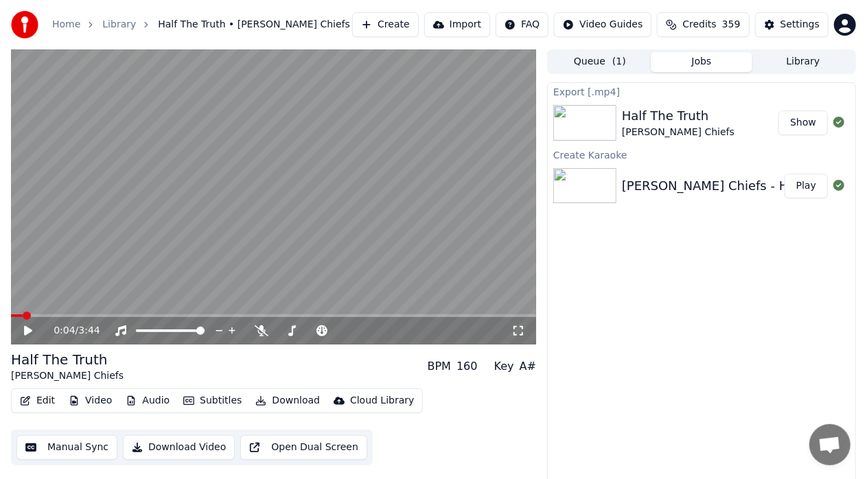 The width and height of the screenshot is (867, 479). I want to click on div: Export [.mp4], so click(701, 91).